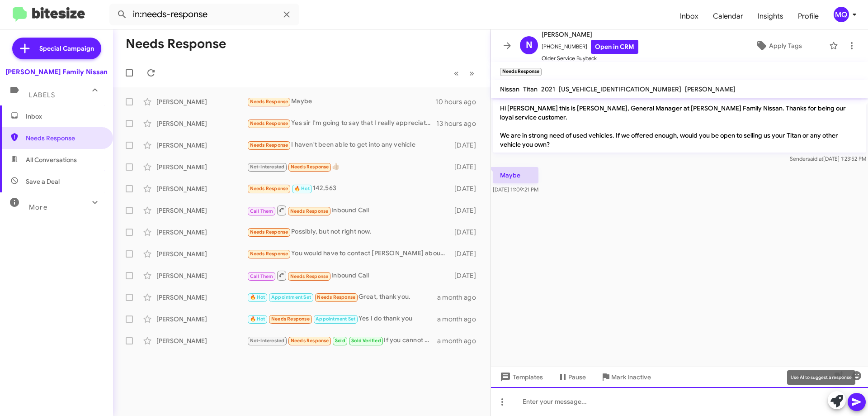 The height and width of the screenshot is (416, 868). Describe the element at coordinates (821, 377) in the screenshot. I see `div: Use AI to suggest a response` at that location.